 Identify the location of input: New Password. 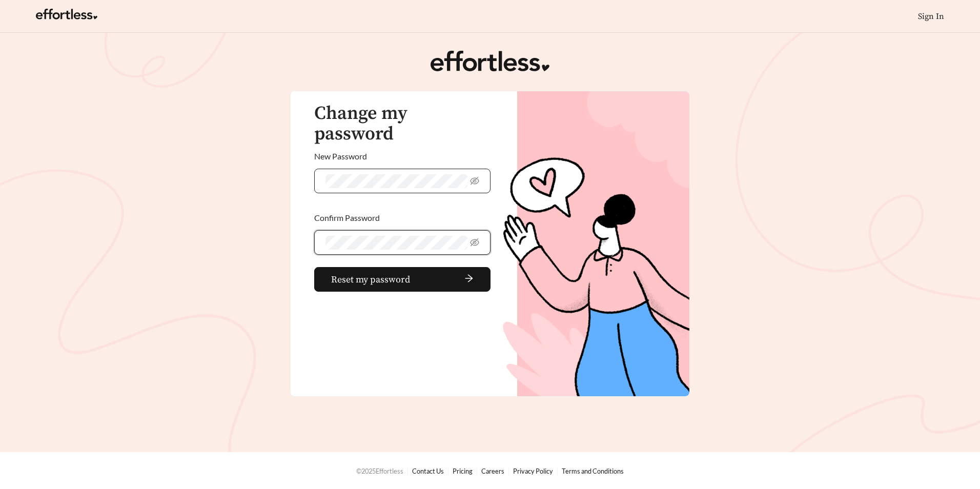
(397, 181).